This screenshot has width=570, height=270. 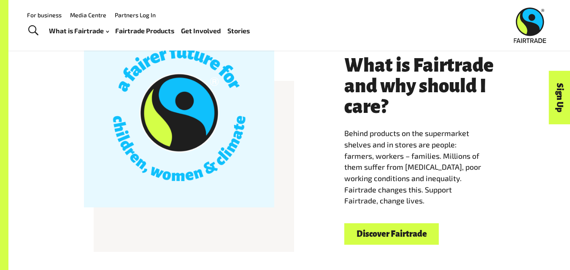 What do you see at coordinates (33, 31) in the screenshot?
I see `a: Toggle Search` at bounding box center [33, 31].